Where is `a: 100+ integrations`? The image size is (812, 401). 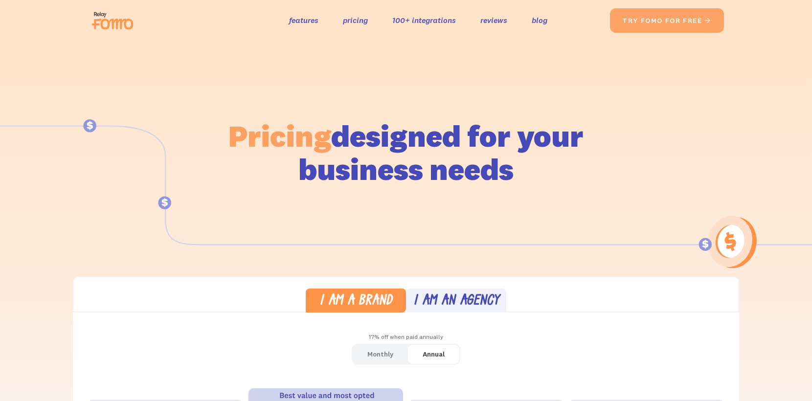 a: 100+ integrations is located at coordinates (424, 20).